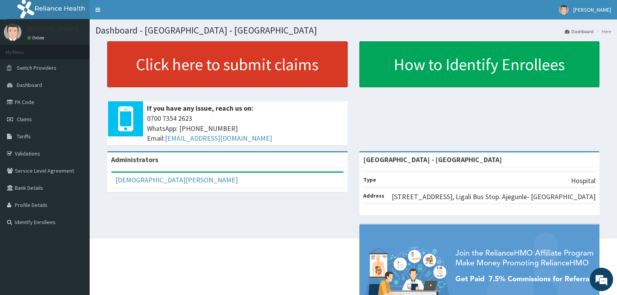 This screenshot has width=617, height=295. Describe the element at coordinates (76, 226) in the screenshot. I see `textarea: Type your message and hit 'Enter'` at that location.